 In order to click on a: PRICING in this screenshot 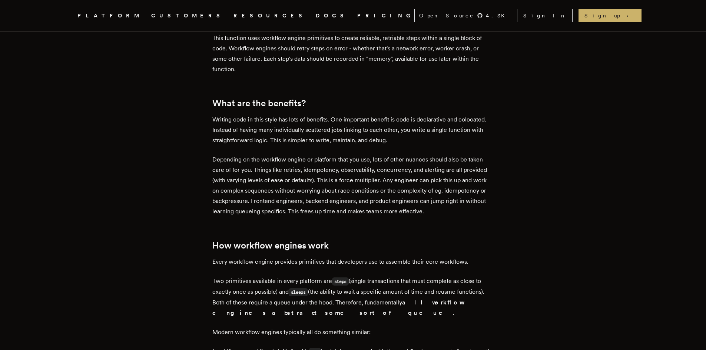, I will do `click(386, 16)`.